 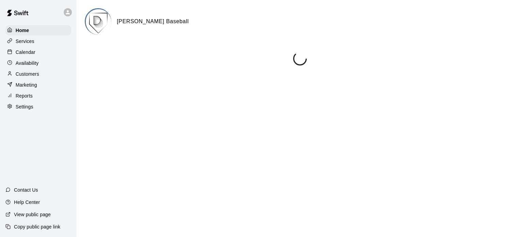 What do you see at coordinates (38, 52) in the screenshot?
I see `div: Calendar` at bounding box center [38, 52].